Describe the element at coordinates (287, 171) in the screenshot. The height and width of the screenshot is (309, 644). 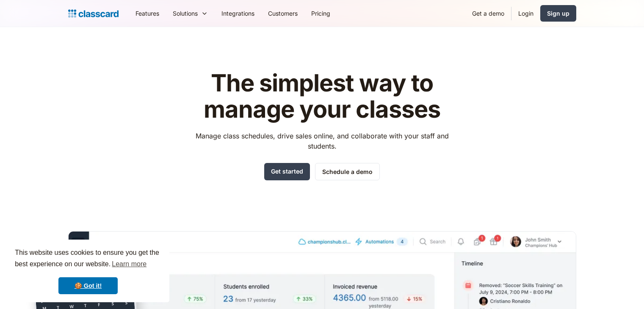
I see `a: Get started` at that location.